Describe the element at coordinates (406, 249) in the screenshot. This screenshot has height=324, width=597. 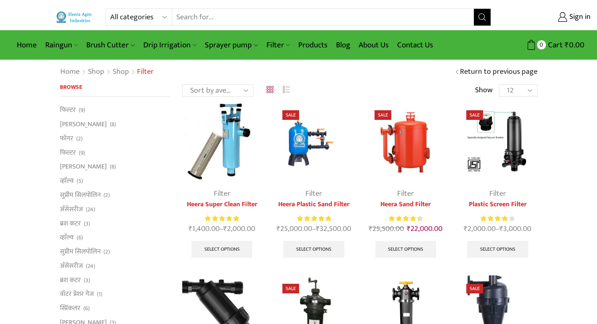
I see `a: Select options for “Heera Sand Filter”` at that location.